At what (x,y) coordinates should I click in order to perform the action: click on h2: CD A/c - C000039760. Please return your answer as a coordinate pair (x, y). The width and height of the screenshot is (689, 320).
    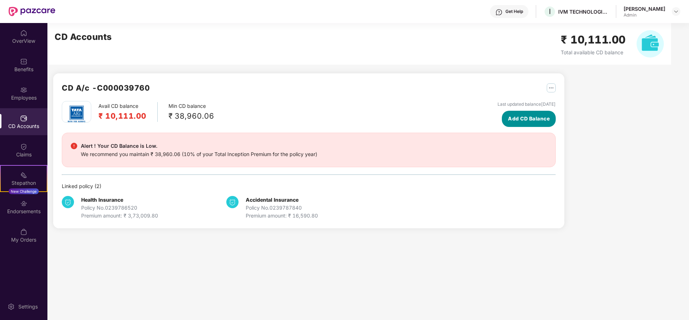
    Looking at the image, I should click on (106, 88).